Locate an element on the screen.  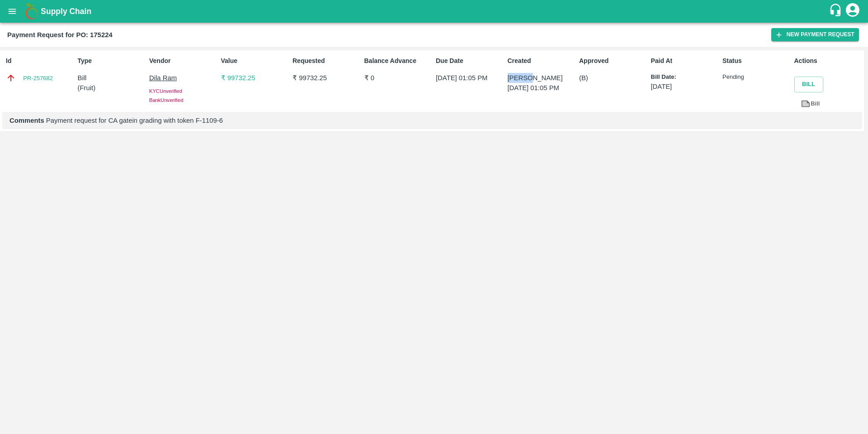
p: Bill Date: is located at coordinates (685, 77).